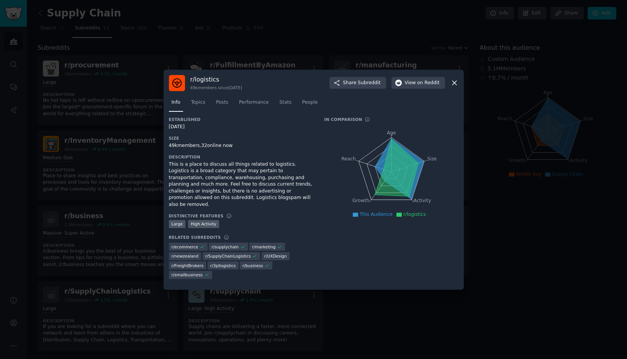 This screenshot has height=359, width=627. I want to click on a: Viewon Reddit, so click(418, 83).